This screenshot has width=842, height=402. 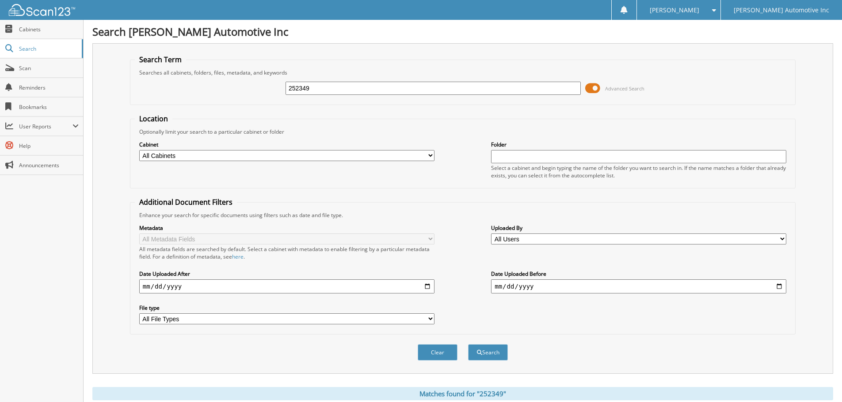 What do you see at coordinates (49, 165) in the screenshot?
I see `span: Announcements` at bounding box center [49, 165].